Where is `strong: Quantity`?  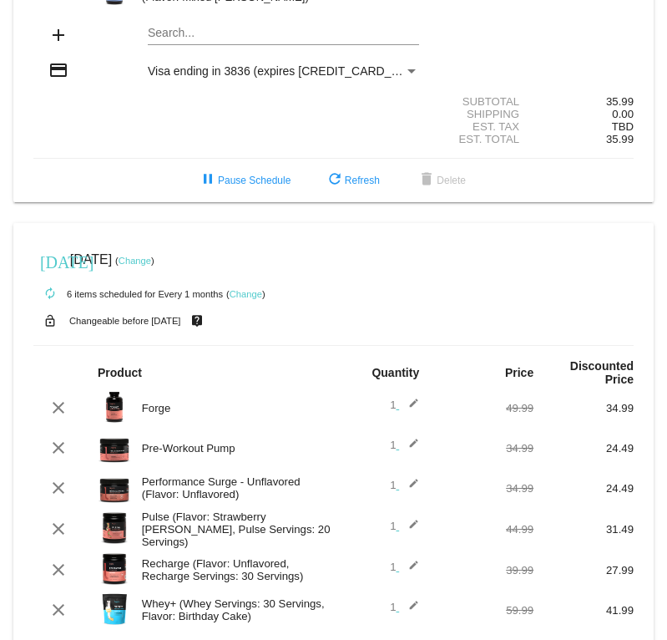
strong: Quantity is located at coordinates (395, 372).